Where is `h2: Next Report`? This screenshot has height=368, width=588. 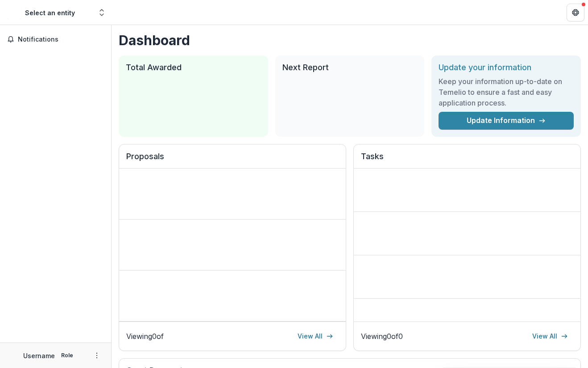 h2: Next Report is located at coordinates (350, 67).